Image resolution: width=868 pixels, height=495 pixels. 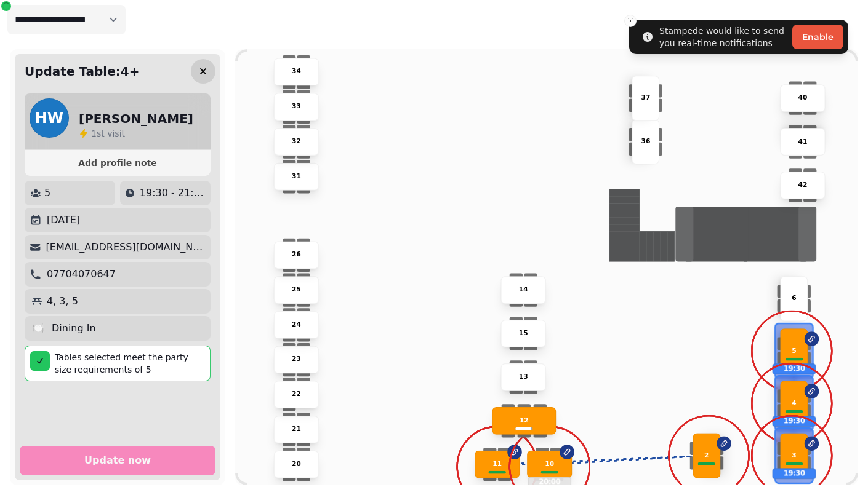 I want to click on p: 11, so click(x=497, y=464).